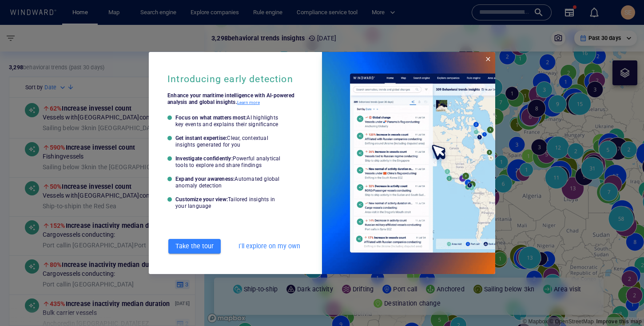 The image size is (644, 326). I want to click on span: I'll explore on my own, so click(269, 246).